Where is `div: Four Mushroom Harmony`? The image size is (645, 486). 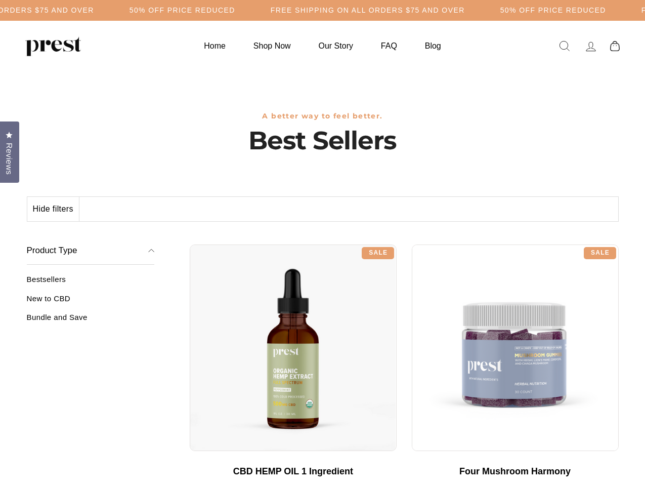
div: Four Mushroom Harmony is located at coordinates (515, 472).